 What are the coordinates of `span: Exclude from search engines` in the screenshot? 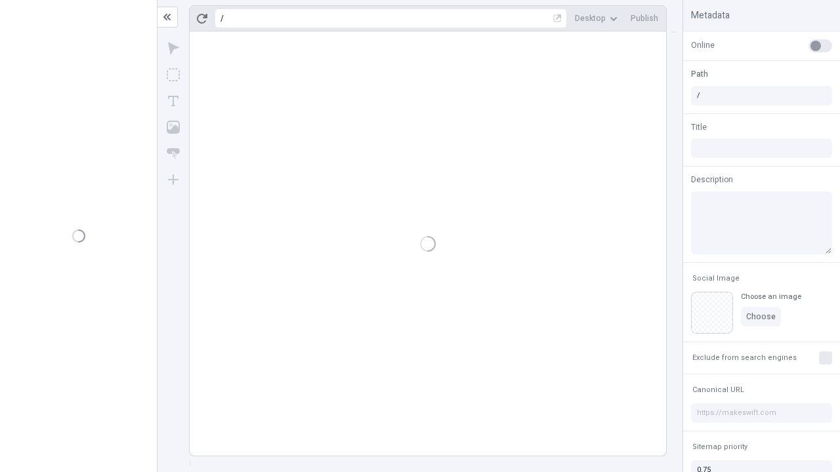 It's located at (744, 358).